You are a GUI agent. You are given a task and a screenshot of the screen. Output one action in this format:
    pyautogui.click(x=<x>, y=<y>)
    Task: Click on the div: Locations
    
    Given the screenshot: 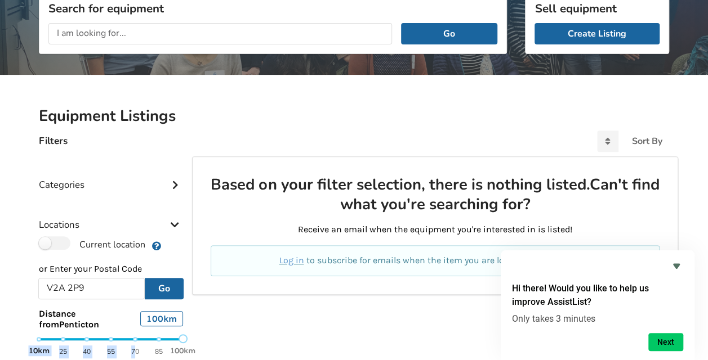 What is the action you would take?
    pyautogui.click(x=111, y=216)
    